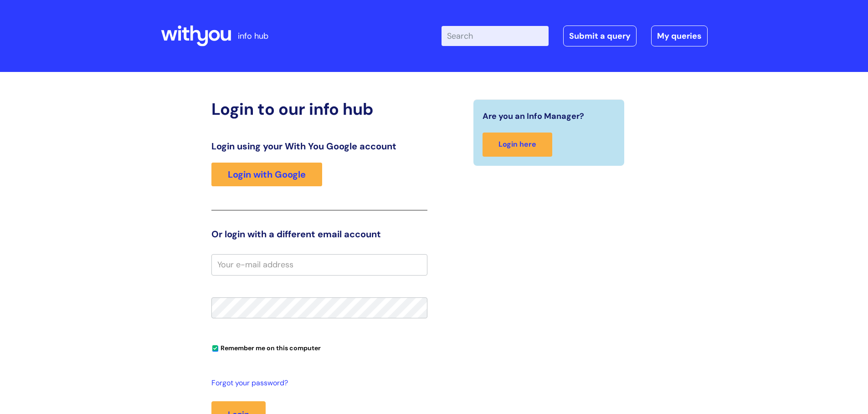 The image size is (868, 414). Describe the element at coordinates (266, 347) in the screenshot. I see `label: Remember me on this computer` at that location.